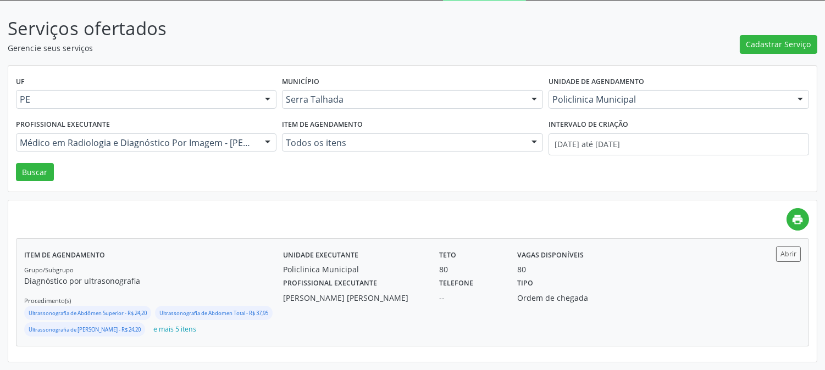  Describe the element at coordinates (137, 99) in the screenshot. I see `span: PE` at that location.